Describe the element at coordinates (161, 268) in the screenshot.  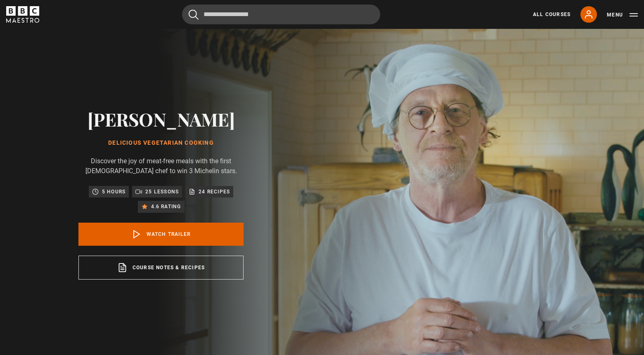
I see `a: Course notes & recipes` at that location.